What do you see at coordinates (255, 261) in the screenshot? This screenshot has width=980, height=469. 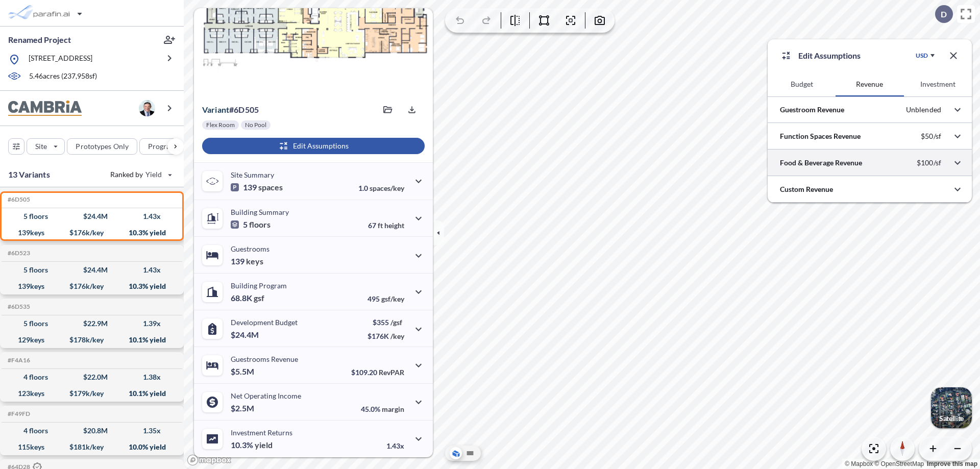 I see `span: keys` at bounding box center [255, 261].